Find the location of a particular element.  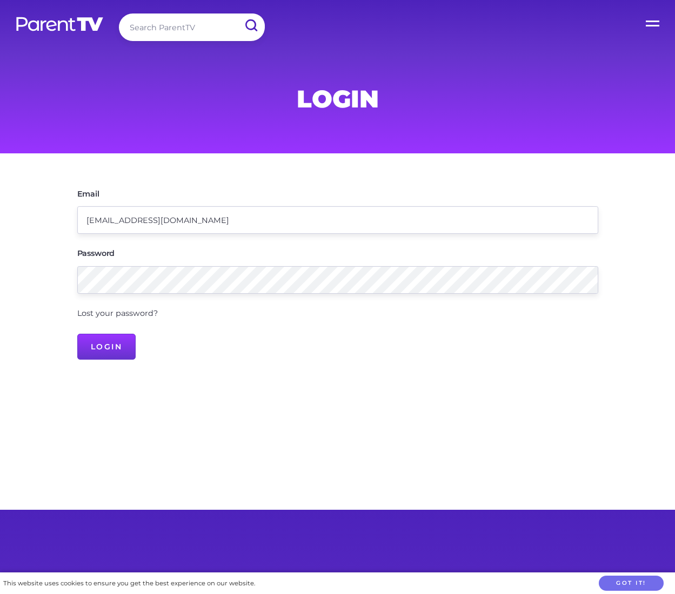

input: Submit is located at coordinates (251, 25).